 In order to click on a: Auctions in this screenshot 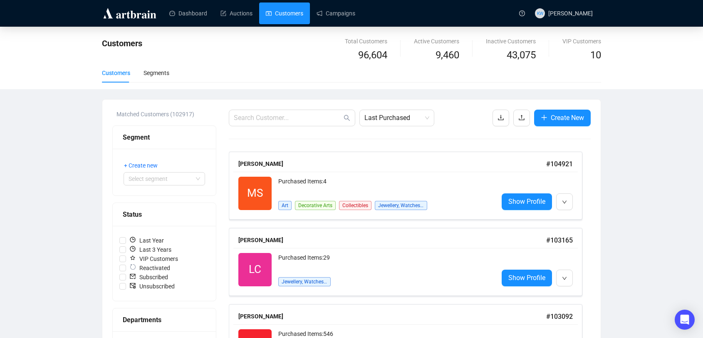, I will do `click(236, 13)`.